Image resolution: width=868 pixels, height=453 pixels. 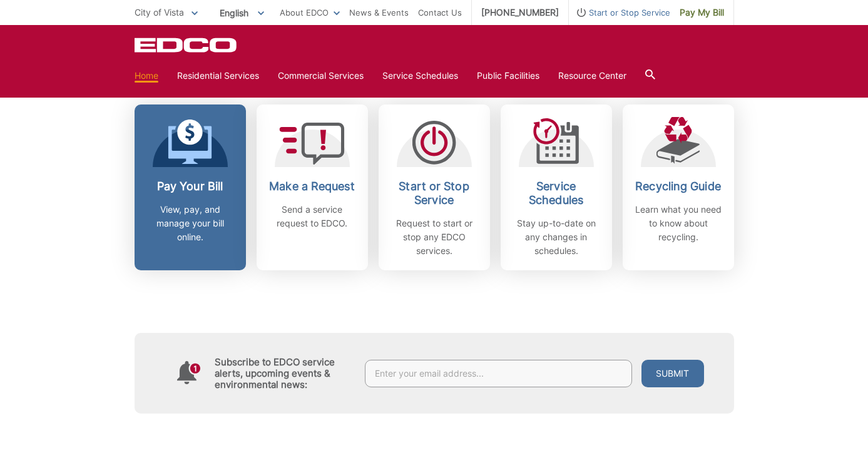 I want to click on button: Submit, so click(x=673, y=374).